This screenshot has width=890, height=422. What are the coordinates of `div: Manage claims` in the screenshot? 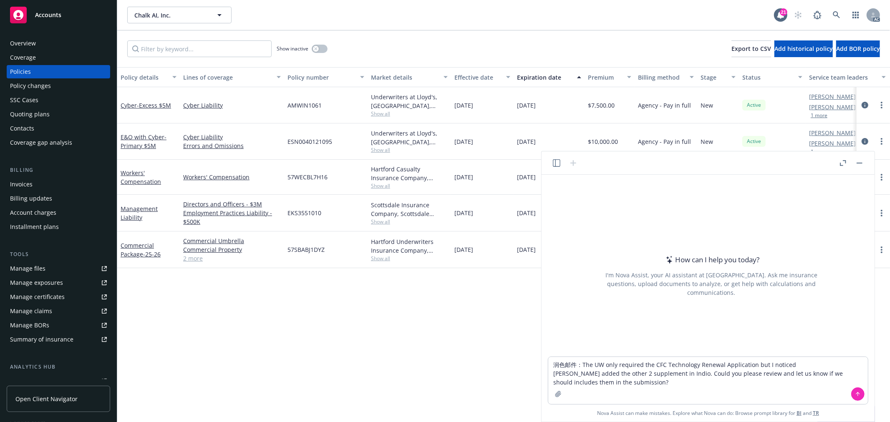 It's located at (31, 311).